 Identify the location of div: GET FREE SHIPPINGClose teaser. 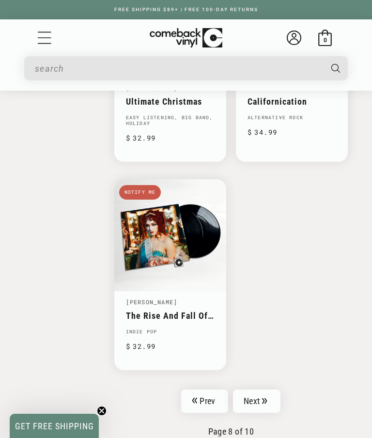
(54, 426).